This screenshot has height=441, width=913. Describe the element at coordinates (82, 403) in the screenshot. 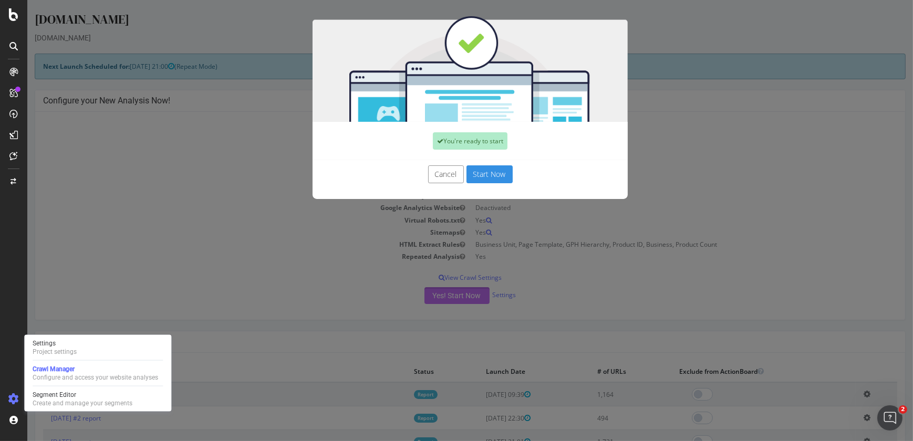

I see `div: Create and manage your segments` at that location.